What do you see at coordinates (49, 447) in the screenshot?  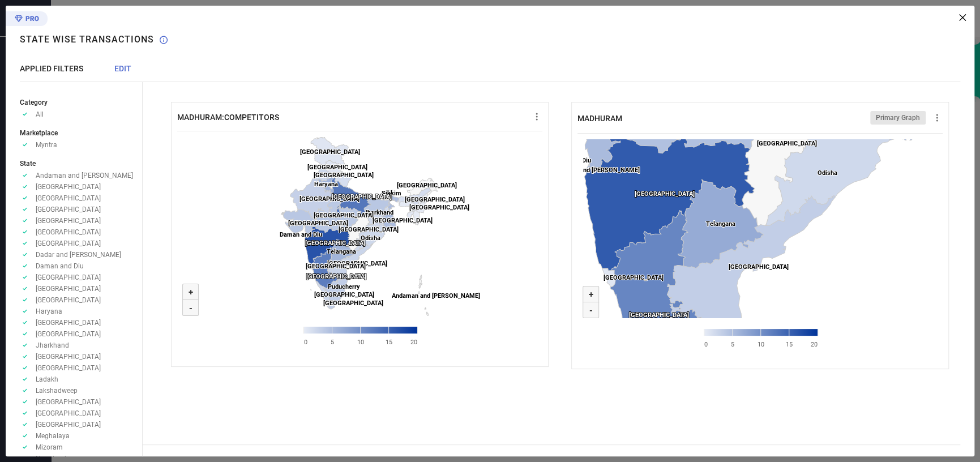 I see `span: Mizoram` at bounding box center [49, 447].